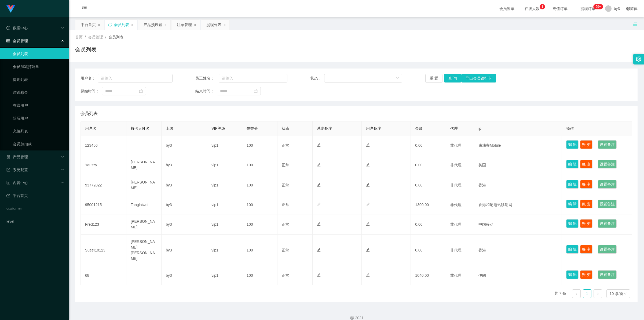 The image size is (644, 320). Describe the element at coordinates (518, 224) in the screenshot. I see `td: 中国移动` at that location.